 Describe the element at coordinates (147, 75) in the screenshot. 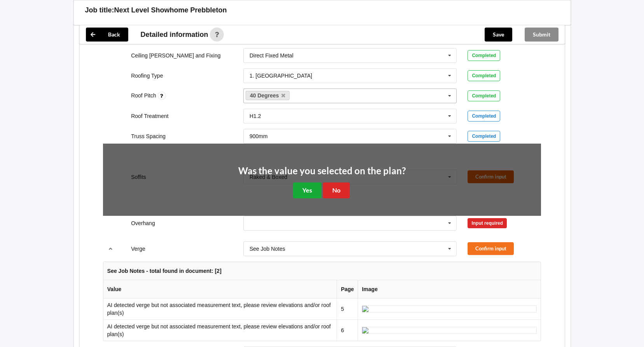

I see `label: Roofing Type` at that location.